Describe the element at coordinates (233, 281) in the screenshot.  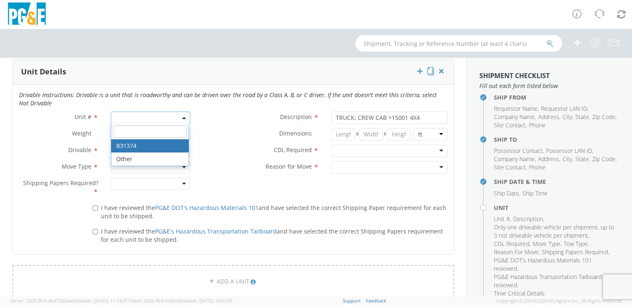
I see `a: ADD A UNIT` at that location.